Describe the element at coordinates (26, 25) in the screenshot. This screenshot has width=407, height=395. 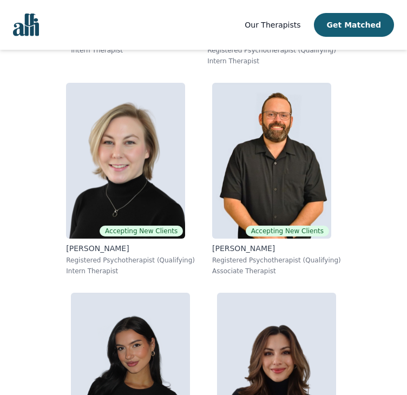
I see `img: alli logo` at that location.